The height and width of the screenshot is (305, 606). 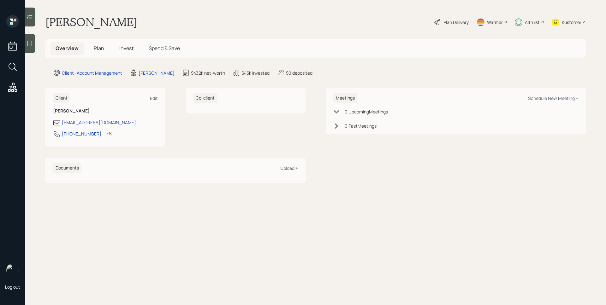 I want to click on span: Overview, so click(x=67, y=48).